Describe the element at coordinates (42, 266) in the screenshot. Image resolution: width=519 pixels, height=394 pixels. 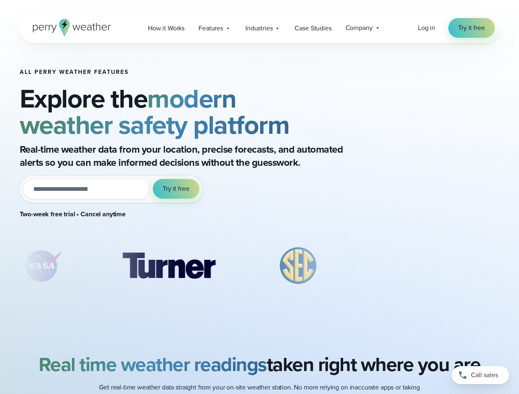
I see `img: NASA.svg` at that location.